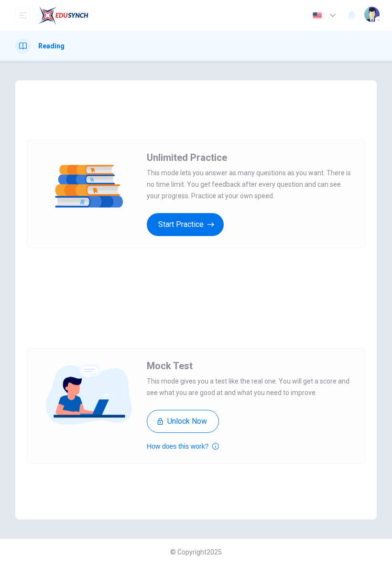 Image resolution: width=392 pixels, height=565 pixels. I want to click on span: © Copyright 2025, so click(196, 552).